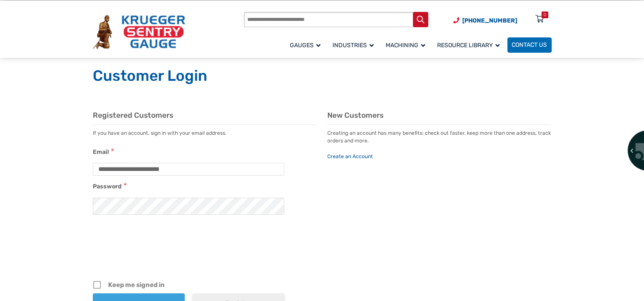  I want to click on p: If you have an account, sign in with your email address., so click(204, 133).